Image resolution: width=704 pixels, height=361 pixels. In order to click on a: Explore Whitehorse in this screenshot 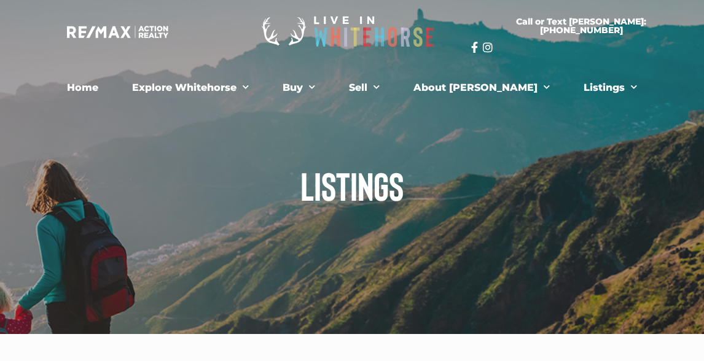, I will do `click(190, 88)`.